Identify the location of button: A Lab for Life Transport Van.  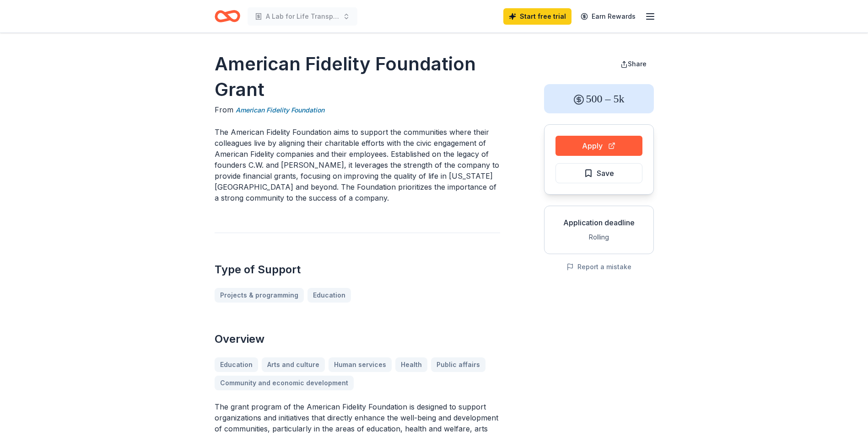
(302, 17).